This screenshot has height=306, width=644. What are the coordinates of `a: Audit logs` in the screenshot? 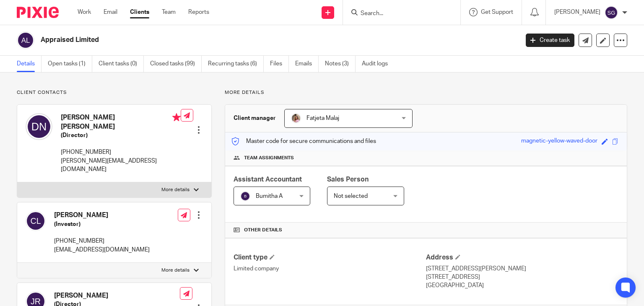 It's located at (378, 64).